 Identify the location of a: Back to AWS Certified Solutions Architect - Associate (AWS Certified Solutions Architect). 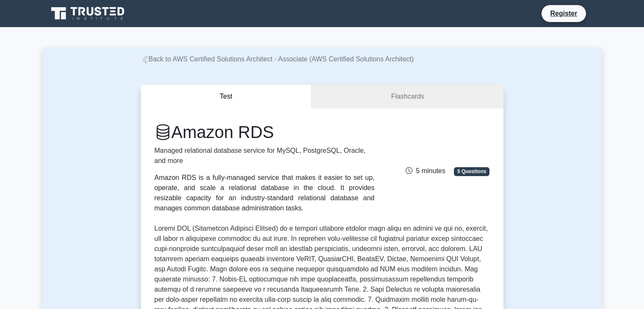
(277, 59).